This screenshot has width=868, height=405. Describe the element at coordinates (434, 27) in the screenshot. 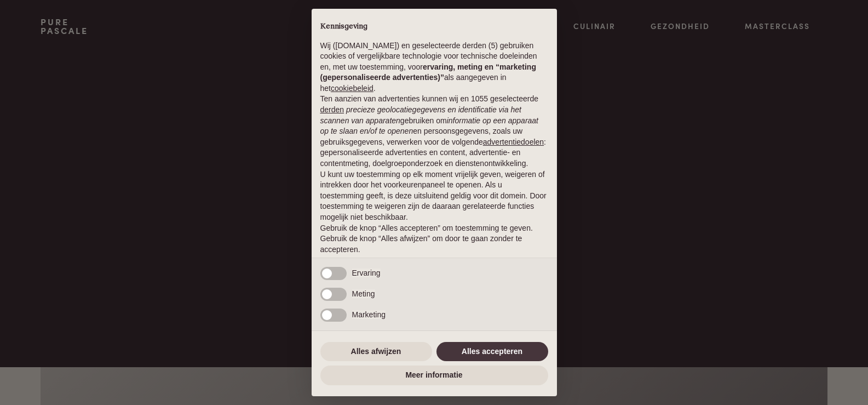

I see `h2: Kennisgeving` at that location.